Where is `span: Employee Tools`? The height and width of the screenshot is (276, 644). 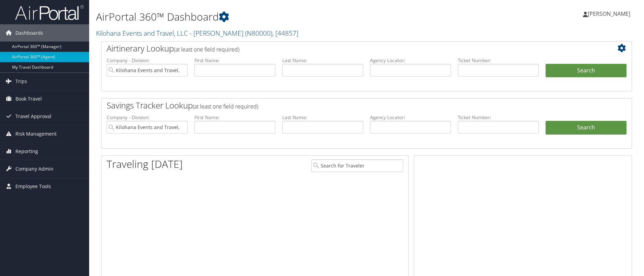 span: Employee Tools is located at coordinates (33, 186).